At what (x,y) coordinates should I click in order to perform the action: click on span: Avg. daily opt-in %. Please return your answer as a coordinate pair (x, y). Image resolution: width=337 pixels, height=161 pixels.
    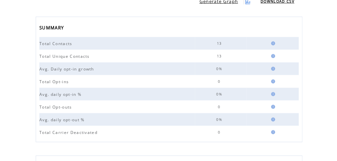
    Looking at the image, I should click on (61, 94).